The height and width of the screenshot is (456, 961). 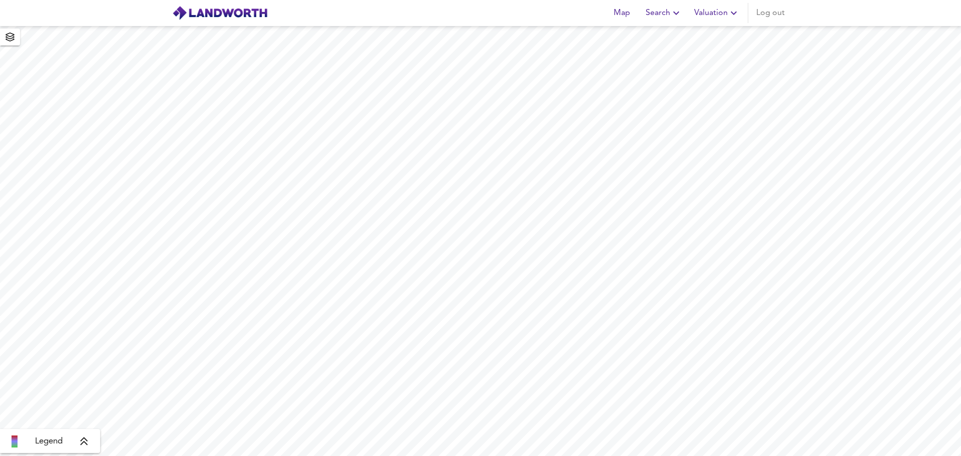 What do you see at coordinates (49, 441) in the screenshot?
I see `span: Legend` at bounding box center [49, 441].